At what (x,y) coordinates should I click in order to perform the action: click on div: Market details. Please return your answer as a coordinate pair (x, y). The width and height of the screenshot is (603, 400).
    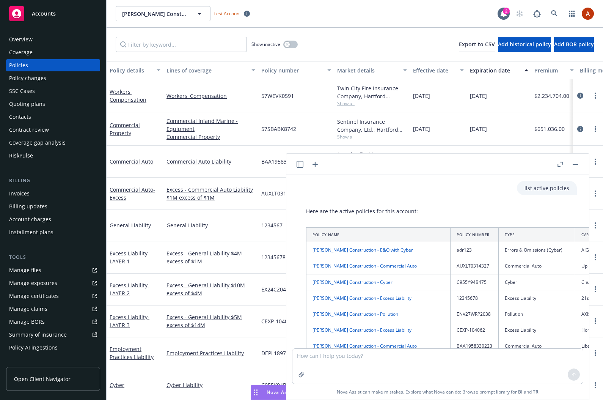
    Looking at the image, I should click on (368, 70).